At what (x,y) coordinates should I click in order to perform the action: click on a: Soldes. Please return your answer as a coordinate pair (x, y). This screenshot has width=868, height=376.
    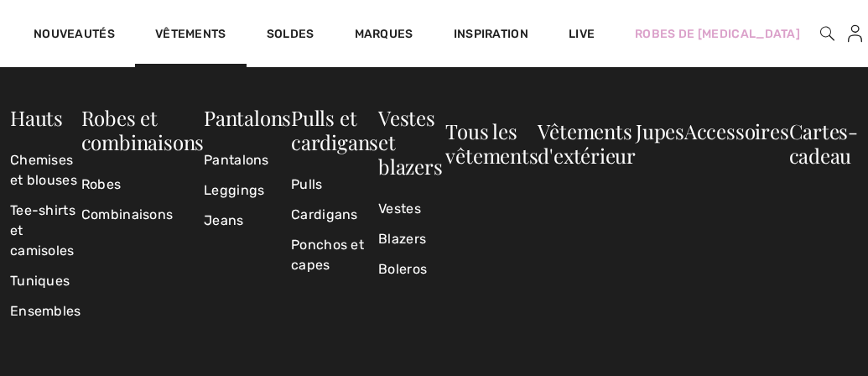
    Looking at the image, I should click on (290, 35).